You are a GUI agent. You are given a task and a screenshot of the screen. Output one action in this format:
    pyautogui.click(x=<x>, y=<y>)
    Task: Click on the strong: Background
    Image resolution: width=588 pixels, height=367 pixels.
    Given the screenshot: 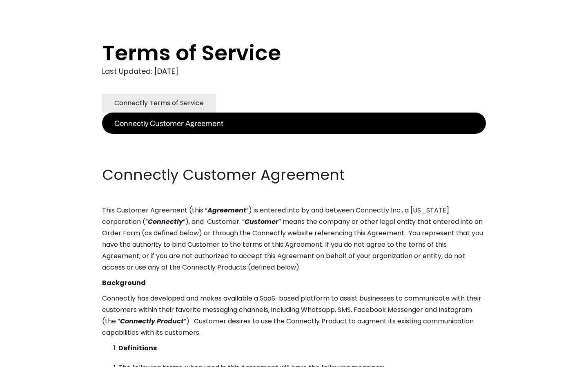 What is the action you would take?
    pyautogui.click(x=124, y=283)
    